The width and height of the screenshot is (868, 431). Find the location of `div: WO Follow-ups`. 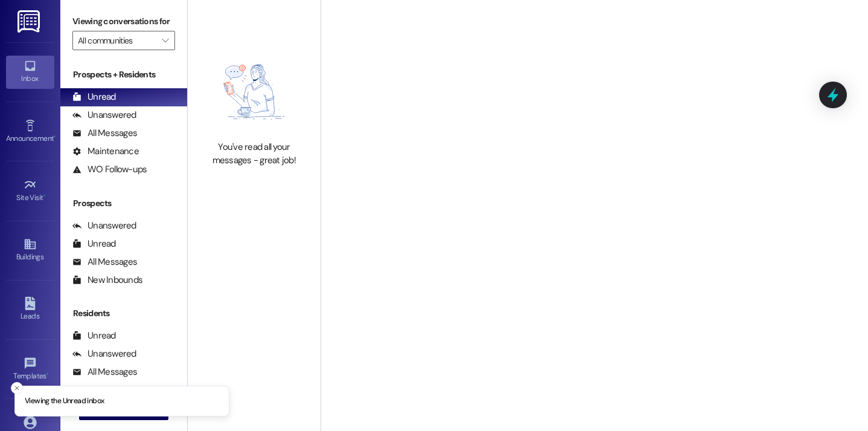

div: WO Follow-ups is located at coordinates (110, 169).